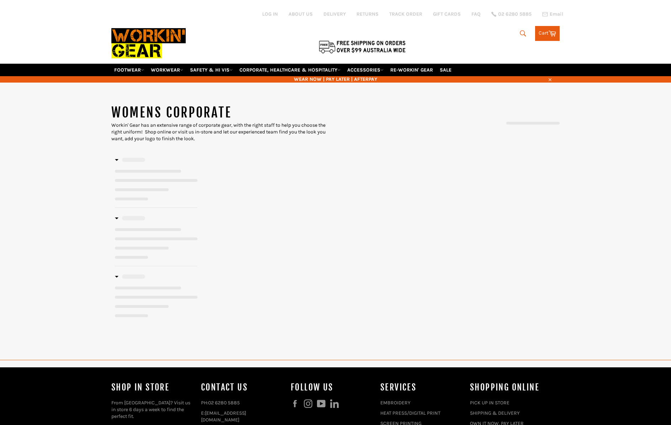  What do you see at coordinates (412, 70) in the screenshot?
I see `a: RE-WORKIN' GEAR` at bounding box center [412, 70].